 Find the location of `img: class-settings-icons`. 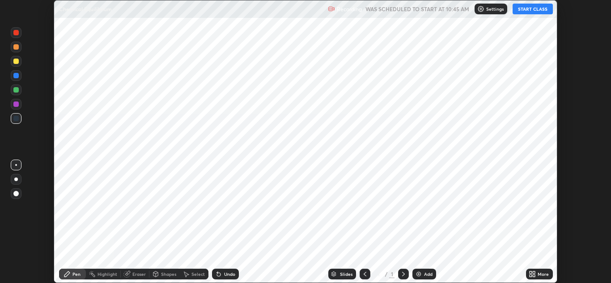

img: class-settings-icons is located at coordinates (481, 9).